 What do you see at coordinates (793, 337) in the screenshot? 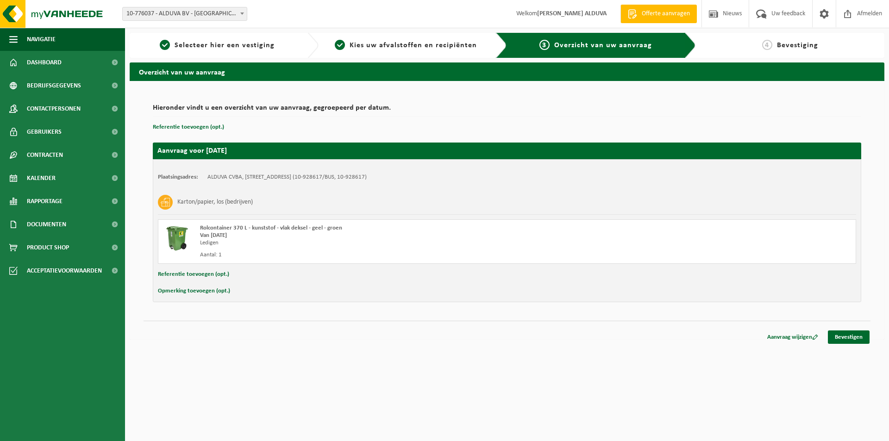
I see `a: Aanvraag wijzigen` at bounding box center [793, 337].